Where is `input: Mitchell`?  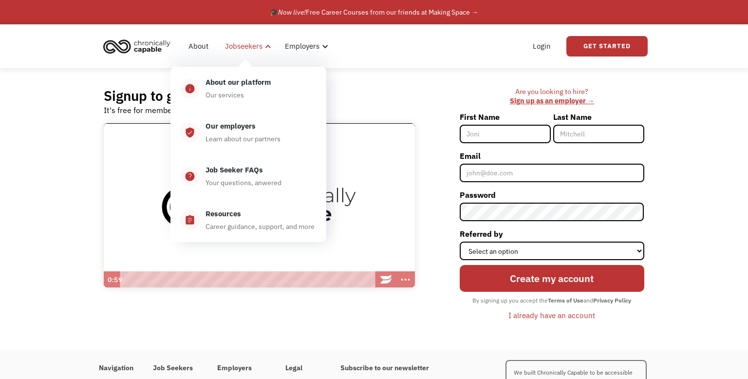
input: Mitchell is located at coordinates (598, 134).